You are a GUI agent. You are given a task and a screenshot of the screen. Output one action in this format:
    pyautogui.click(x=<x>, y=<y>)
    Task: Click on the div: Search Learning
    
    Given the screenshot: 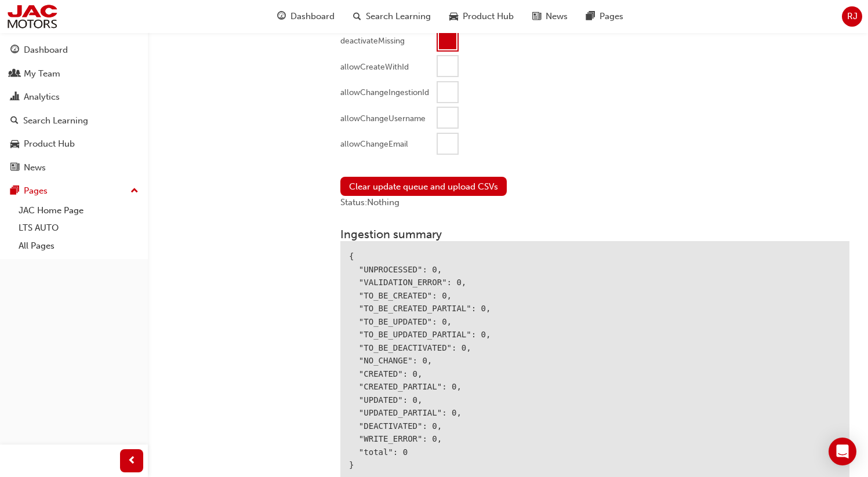 What is the action you would take?
    pyautogui.click(x=56, y=120)
    